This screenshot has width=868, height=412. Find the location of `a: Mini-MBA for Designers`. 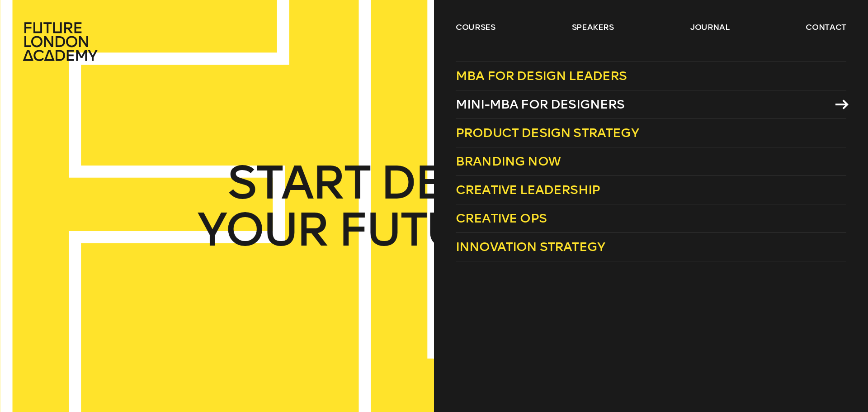

a: Mini-MBA for Designers is located at coordinates (651, 104).